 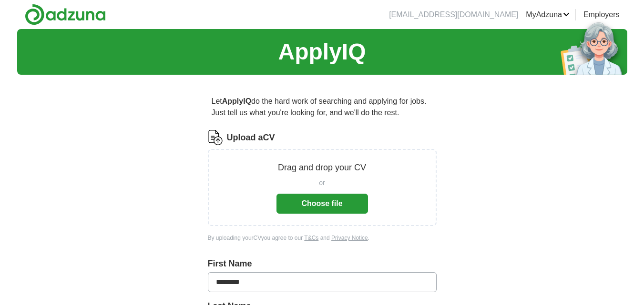 What do you see at coordinates (322, 203) in the screenshot?
I see `button: Choose file` at bounding box center [322, 203].